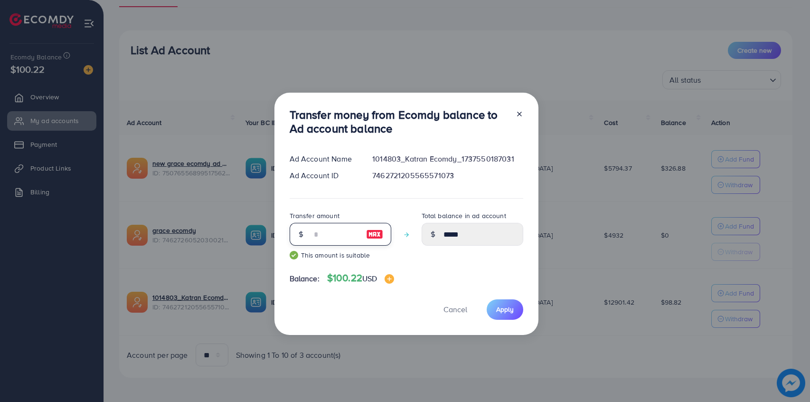 The width and height of the screenshot is (810, 402). I want to click on span: Cancel, so click(455, 309).